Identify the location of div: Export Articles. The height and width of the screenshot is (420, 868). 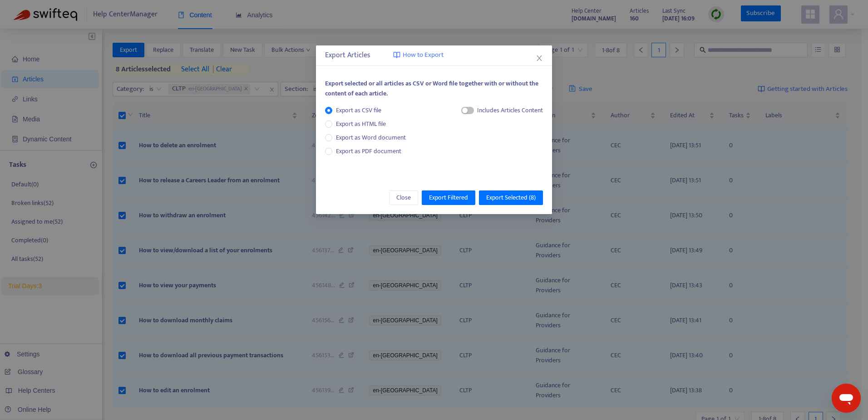
(434, 56).